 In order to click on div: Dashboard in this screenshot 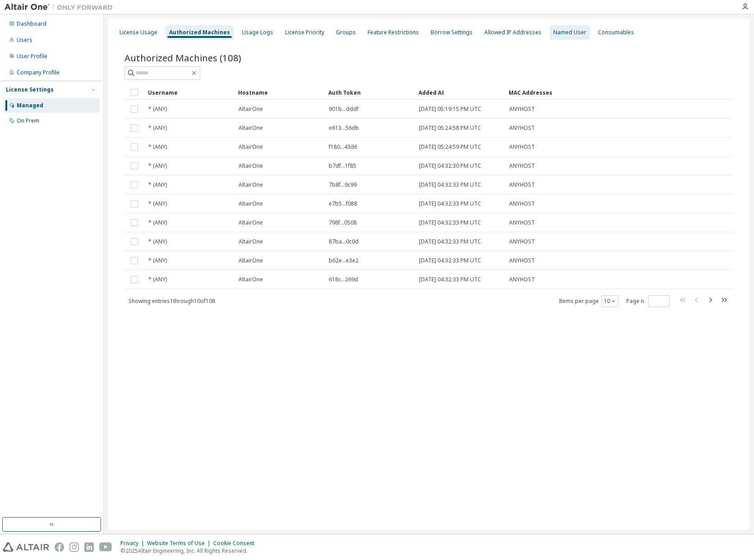, I will do `click(32, 24)`.